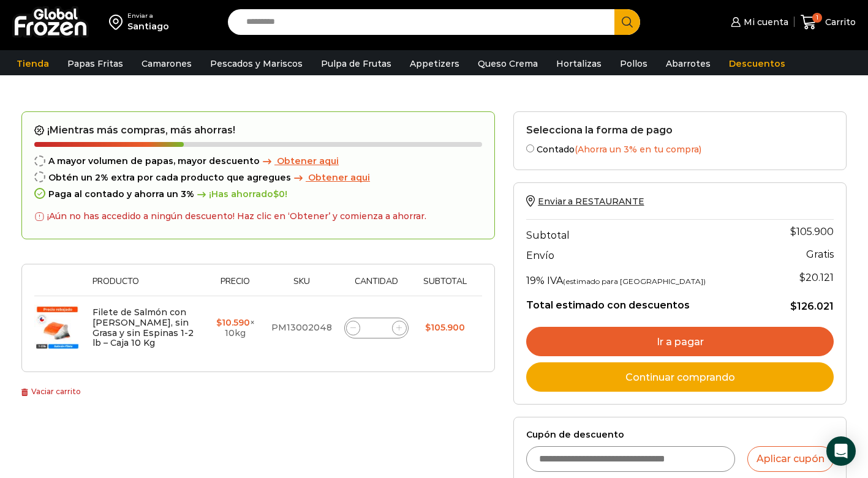  Describe the element at coordinates (356, 63) in the screenshot. I see `a: Pulpa de Frutas` at that location.